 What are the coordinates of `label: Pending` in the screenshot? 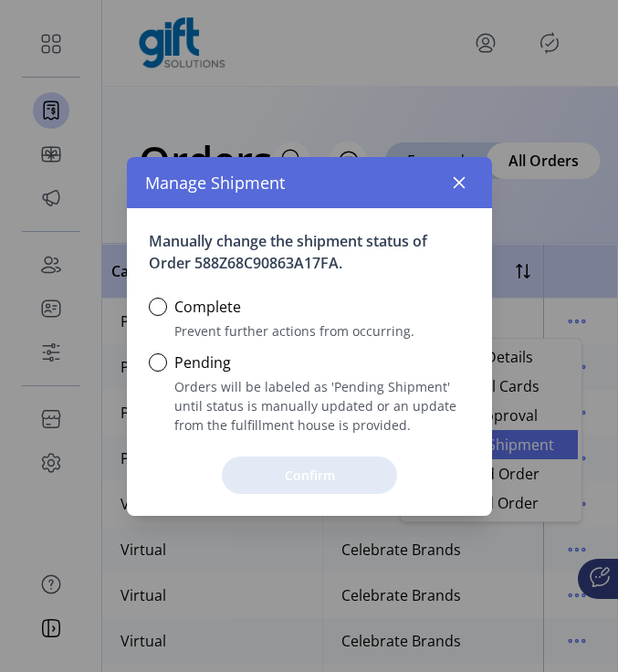 It's located at (203, 363).